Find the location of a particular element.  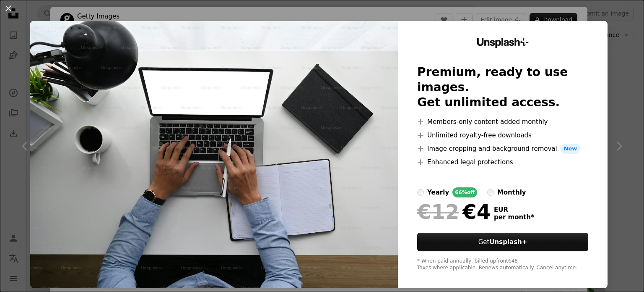

strong: Unsplash+ is located at coordinates (508, 242).